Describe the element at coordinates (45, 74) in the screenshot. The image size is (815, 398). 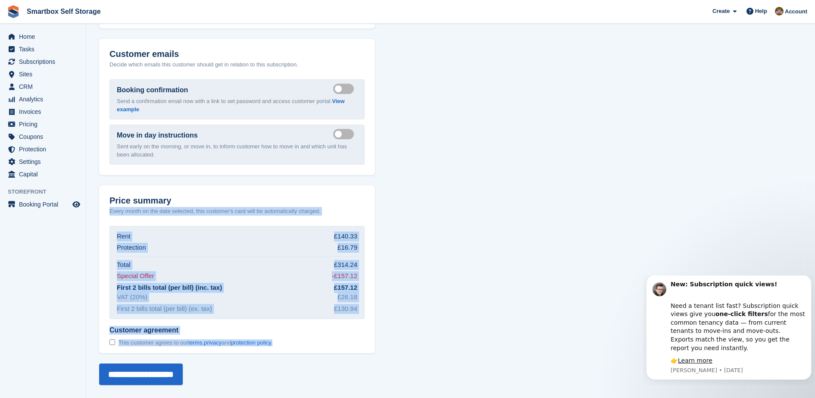
I see `span: Sites` at that location.